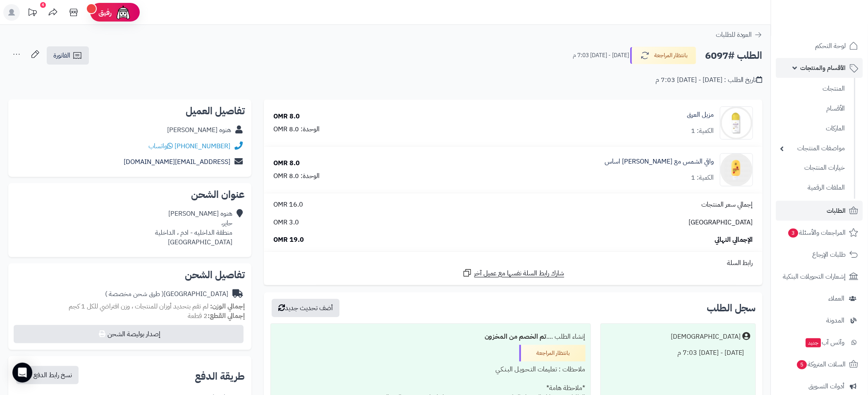 Image resolution: width=868 pixels, height=395 pixels. What do you see at coordinates (288, 240) in the screenshot?
I see `span: 19.0 OMR` at bounding box center [288, 240].